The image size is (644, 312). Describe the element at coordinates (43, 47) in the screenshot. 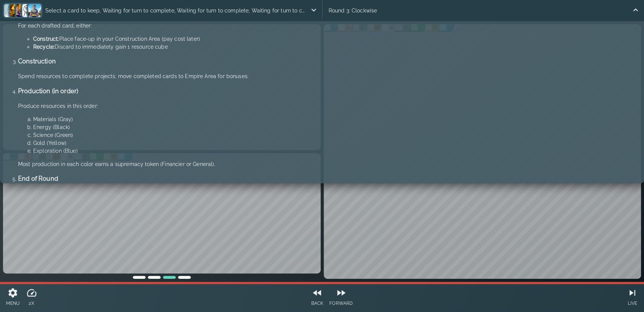

I see `strong: Recycle:` at that location.